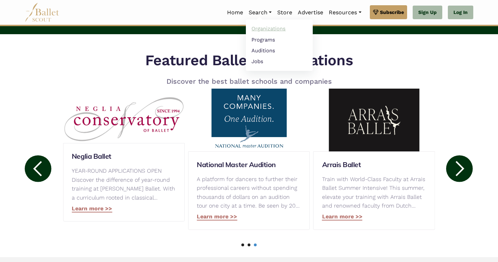 The width and height of the screenshot is (498, 262). Describe the element at coordinates (279, 45) in the screenshot. I see `ul: Resources` at that location.